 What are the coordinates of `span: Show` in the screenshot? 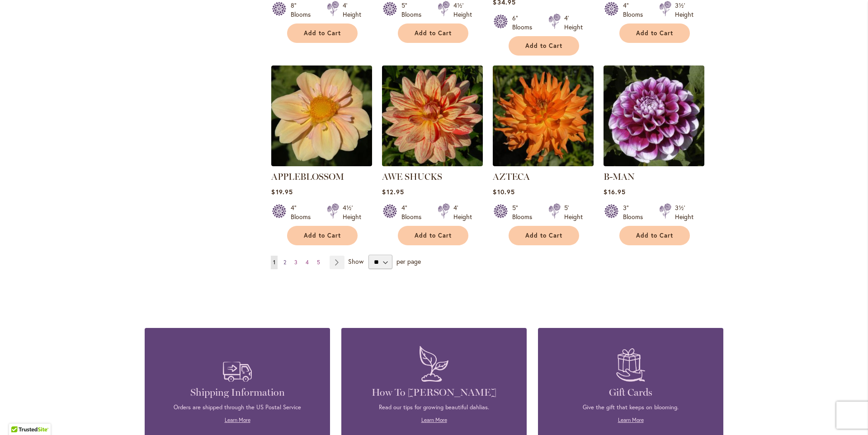 It's located at (356, 261).